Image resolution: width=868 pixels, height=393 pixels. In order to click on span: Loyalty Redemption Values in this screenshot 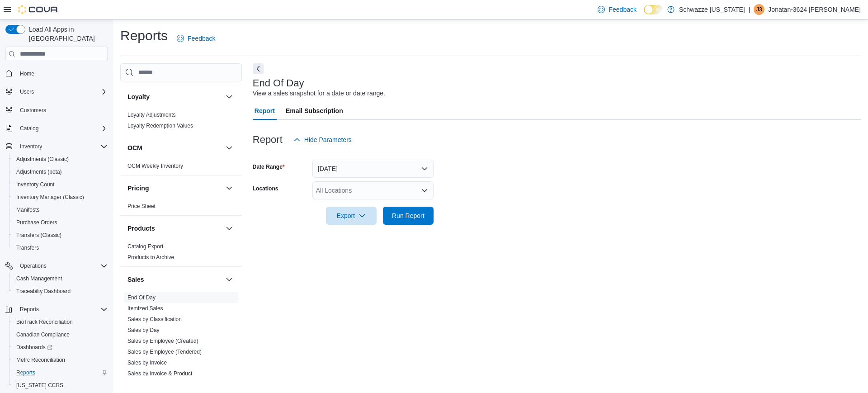, I will do `click(160, 125)`.